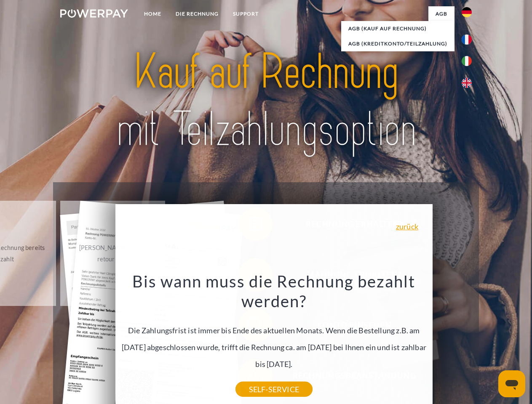 The width and height of the screenshot is (532, 404). What do you see at coordinates (398, 29) in the screenshot?
I see `a: AGB (Kauf auf Rechnung)` at bounding box center [398, 29].